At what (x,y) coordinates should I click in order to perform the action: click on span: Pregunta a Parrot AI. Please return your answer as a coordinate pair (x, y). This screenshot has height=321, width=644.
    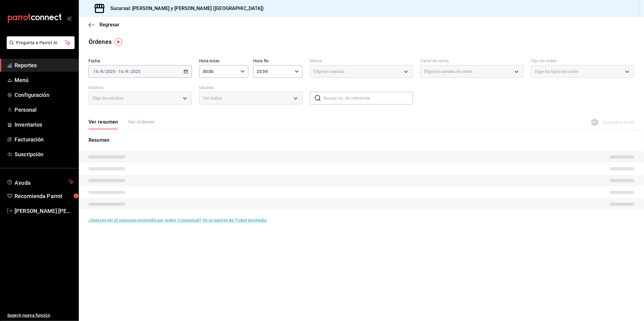
    Looking at the image, I should click on (41, 43).